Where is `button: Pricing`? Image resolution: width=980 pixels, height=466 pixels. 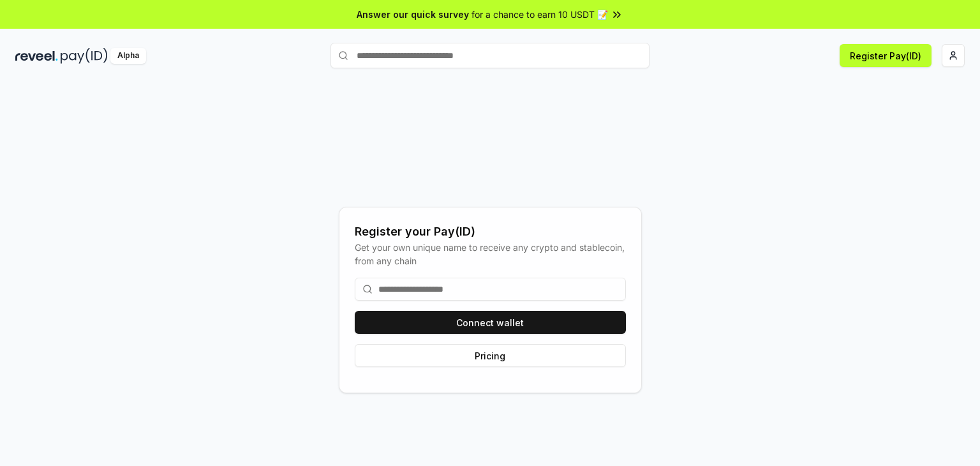
button: Pricing is located at coordinates (490, 355).